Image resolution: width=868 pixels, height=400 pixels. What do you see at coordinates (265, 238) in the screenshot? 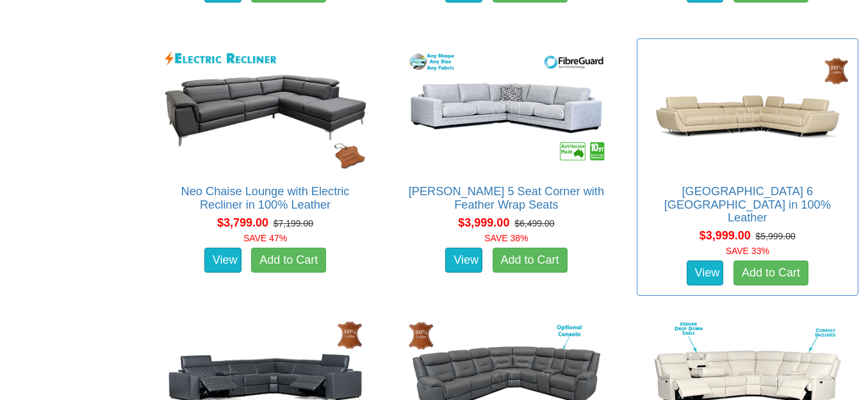
I see `font: SAVE 47%` at bounding box center [265, 238].